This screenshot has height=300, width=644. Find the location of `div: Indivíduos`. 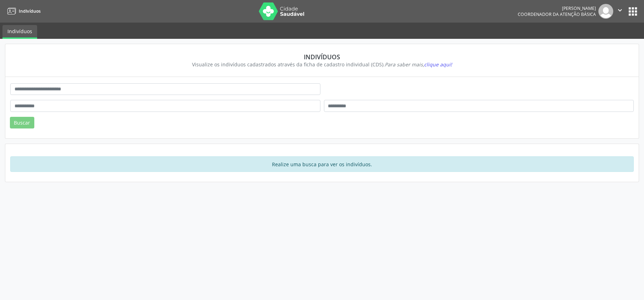

div: Indivíduos is located at coordinates (322, 57).